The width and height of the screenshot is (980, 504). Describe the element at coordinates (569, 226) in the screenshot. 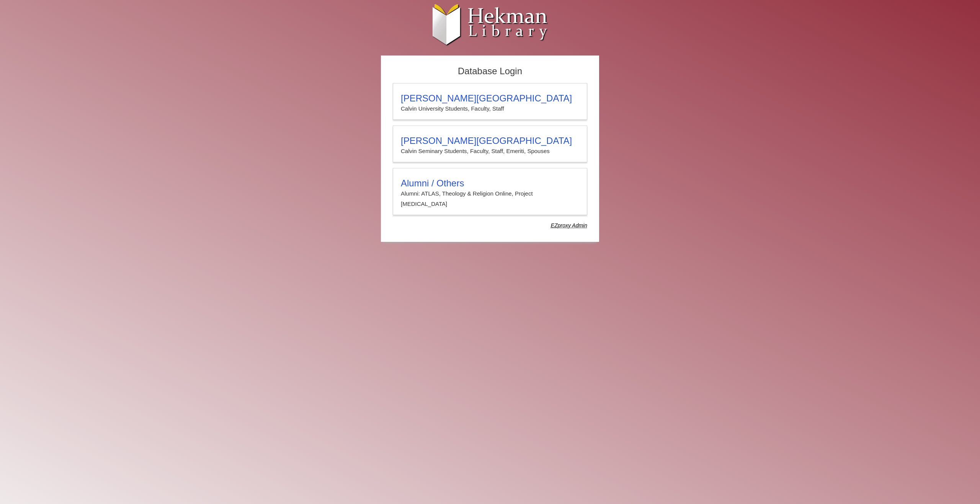

I see `dfn: Use Alumni login` at that location.